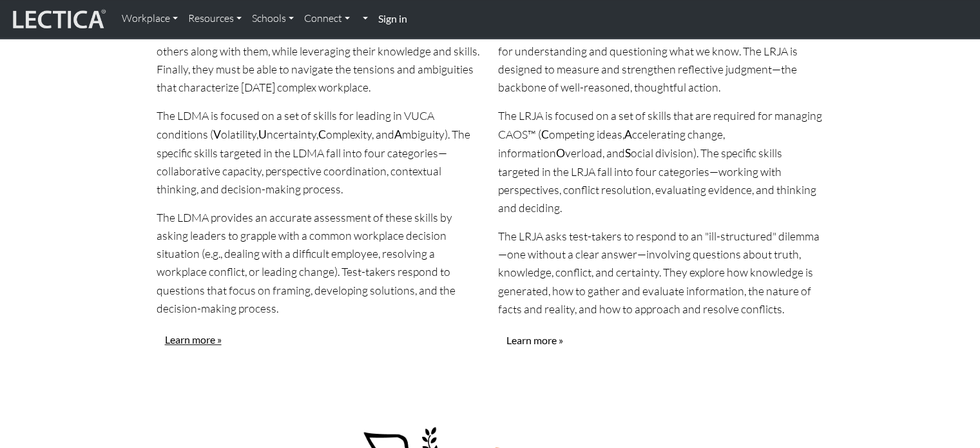 This screenshot has width=980, height=448. I want to click on strong: Sign in, so click(392, 18).